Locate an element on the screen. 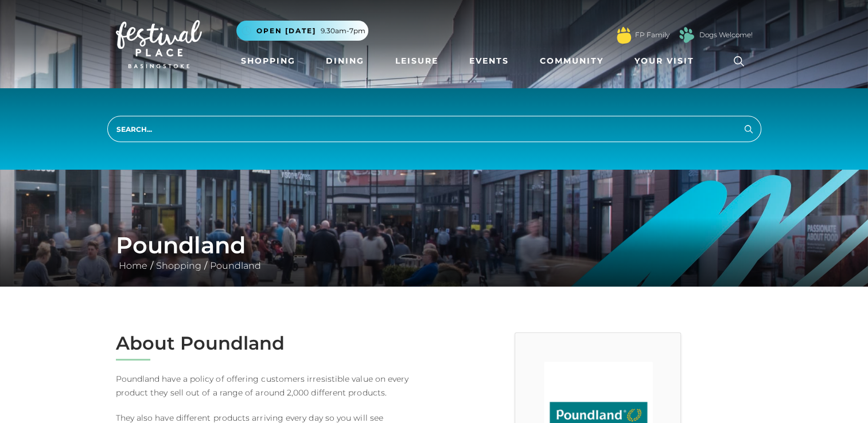 The height and width of the screenshot is (423, 868). a: Home is located at coordinates (133, 266).